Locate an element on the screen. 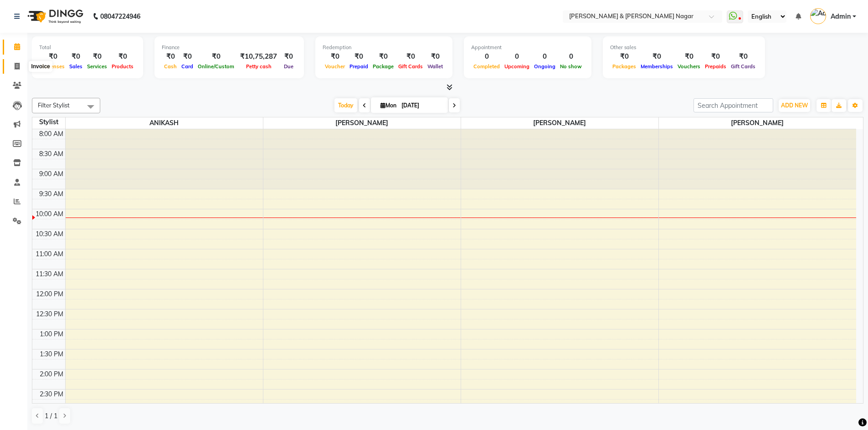  div: Total is located at coordinates (87, 47).